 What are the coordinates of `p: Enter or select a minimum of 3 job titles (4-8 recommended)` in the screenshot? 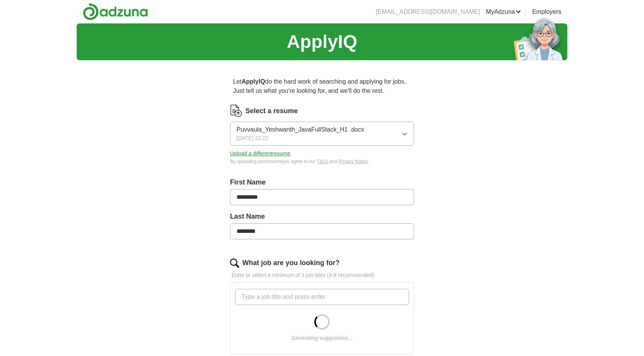 It's located at (322, 275).